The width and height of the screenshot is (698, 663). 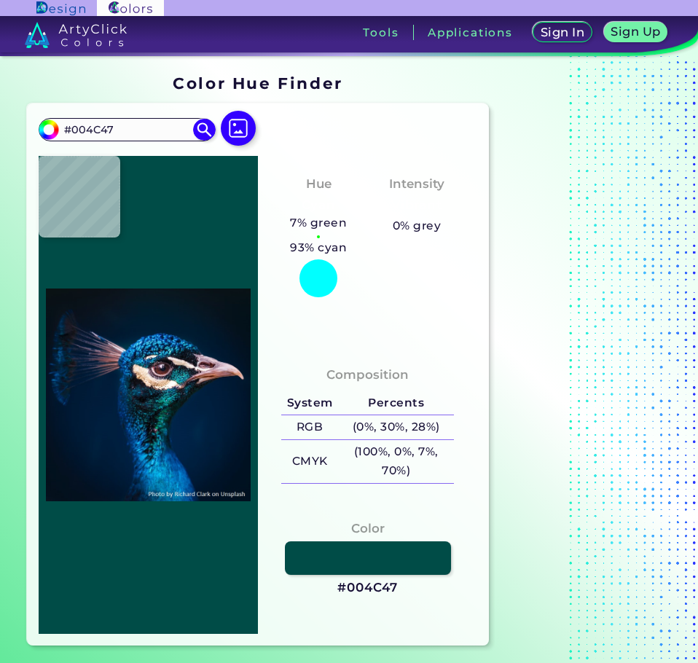 I want to click on img: icon picture, so click(x=238, y=128).